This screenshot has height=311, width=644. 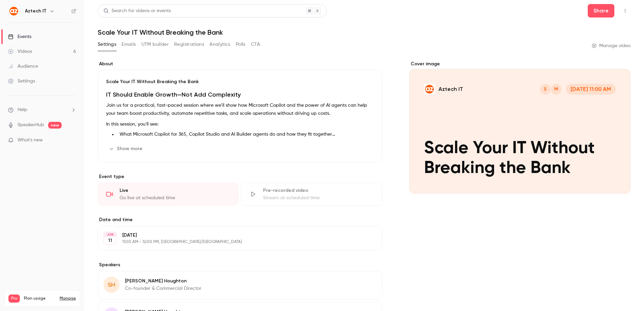 What do you see at coordinates (20, 52) in the screenshot?
I see `div: Videos` at bounding box center [20, 52].